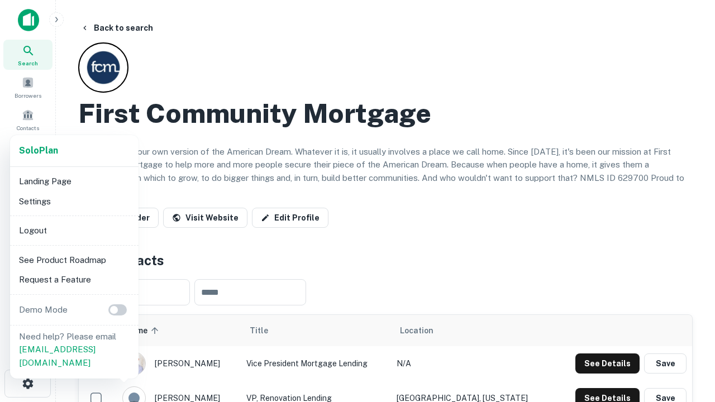 Image resolution: width=715 pixels, height=402 pixels. What do you see at coordinates (74, 280) in the screenshot?
I see `li: Request a Feature` at bounding box center [74, 280].